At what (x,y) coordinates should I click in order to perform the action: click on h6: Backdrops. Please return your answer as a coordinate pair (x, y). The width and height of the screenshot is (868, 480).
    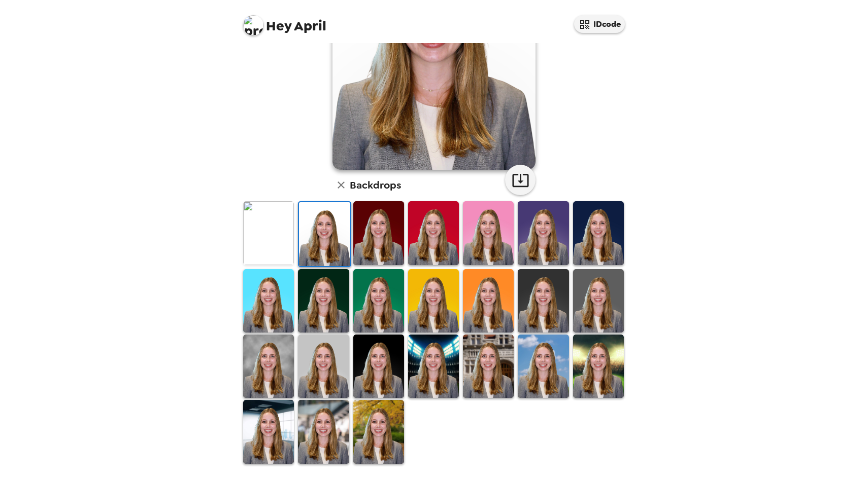
    Looking at the image, I should click on (375, 185).